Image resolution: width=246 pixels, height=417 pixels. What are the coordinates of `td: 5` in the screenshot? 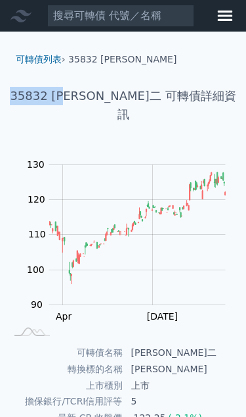 It's located at (183, 401).